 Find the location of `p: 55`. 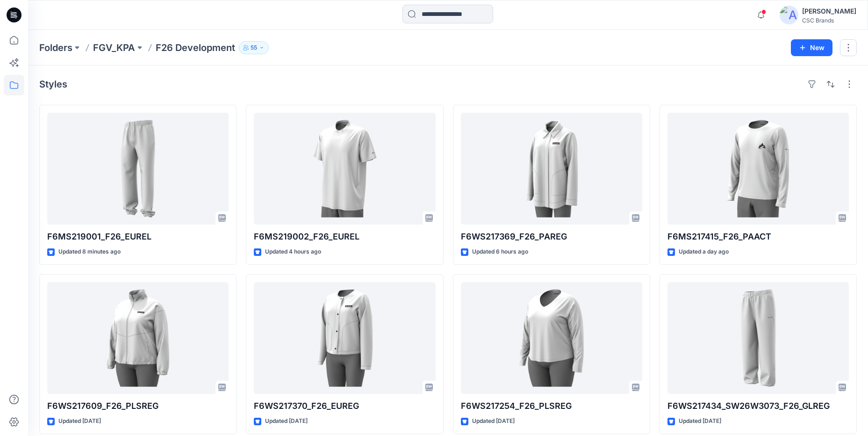

p: 55 is located at coordinates (254, 47).